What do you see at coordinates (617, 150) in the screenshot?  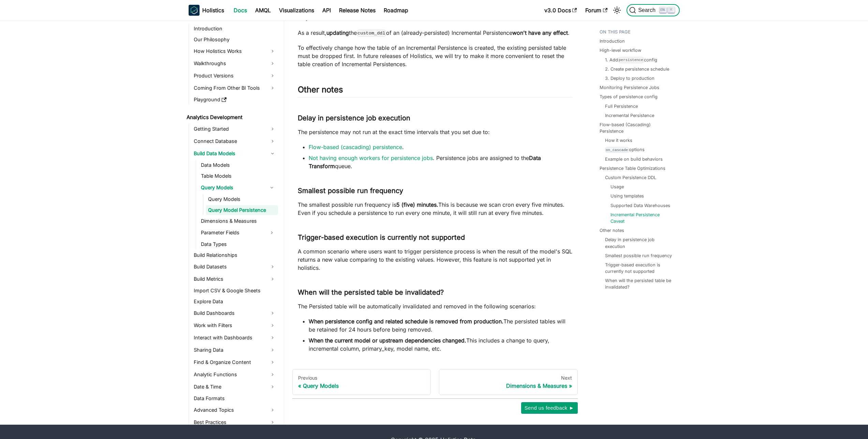 I see `code: on_cascade` at bounding box center [617, 150].